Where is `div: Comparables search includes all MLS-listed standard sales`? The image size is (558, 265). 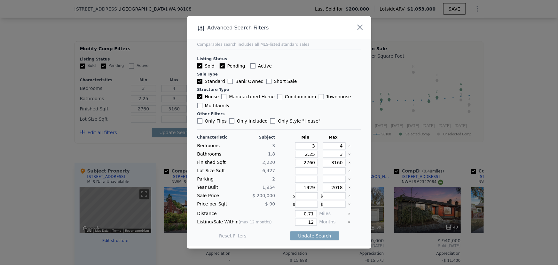
div: Comparables search includes all MLS-listed standard sales is located at coordinates (279, 44).